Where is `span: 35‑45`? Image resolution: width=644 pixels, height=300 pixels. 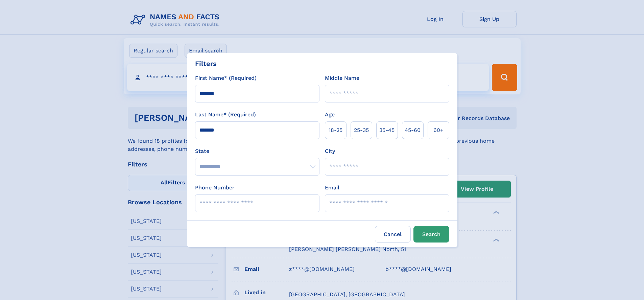 span: 35‑45 is located at coordinates (387, 130).